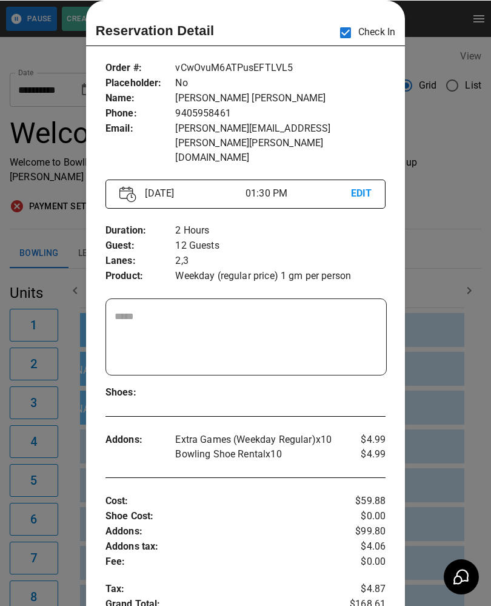 The width and height of the screenshot is (491, 606). I want to click on p: Addons tax :, so click(222, 546).